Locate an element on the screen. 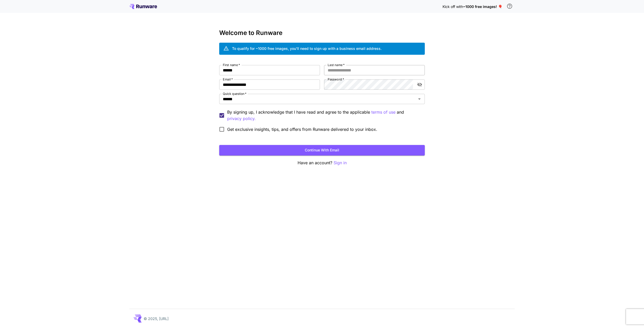  button: Open is located at coordinates (419, 99).